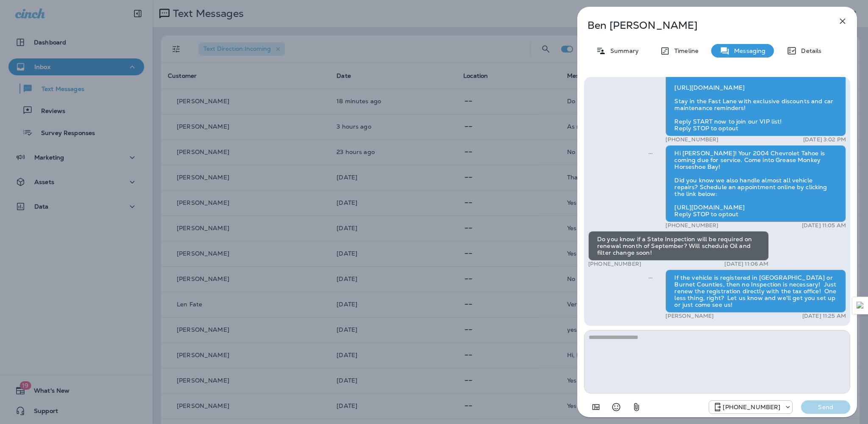 Image resolution: width=868 pixels, height=424 pixels. Describe the element at coordinates (809, 51) in the screenshot. I see `p: Details` at that location.